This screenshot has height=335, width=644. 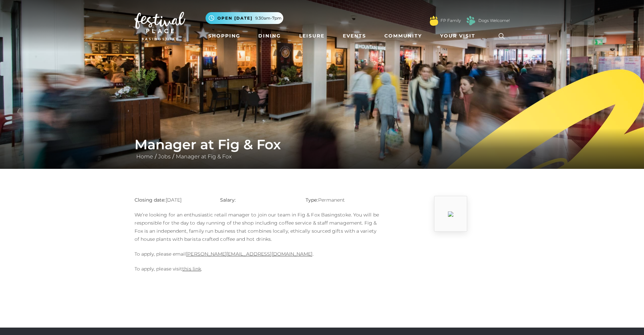 What do you see at coordinates (354, 36) in the screenshot?
I see `a: Events` at bounding box center [354, 36].